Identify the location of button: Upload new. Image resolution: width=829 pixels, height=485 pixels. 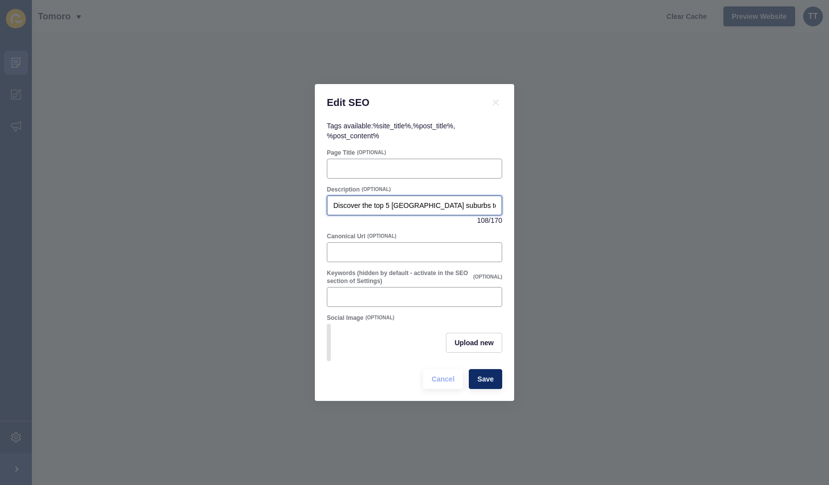
(474, 343).